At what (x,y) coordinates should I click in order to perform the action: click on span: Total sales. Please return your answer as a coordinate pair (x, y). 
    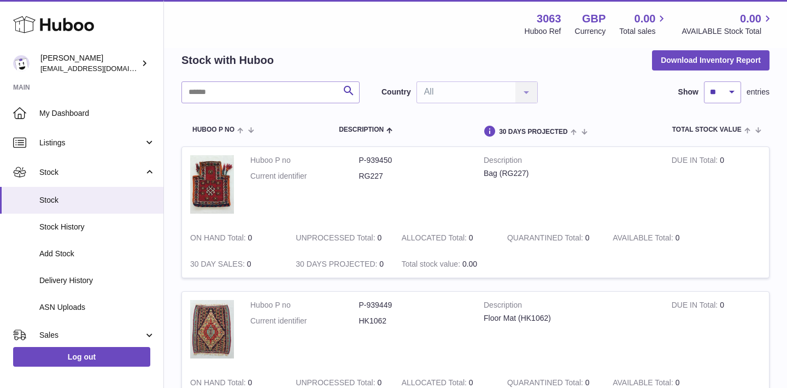
    Looking at the image, I should click on (643, 31).